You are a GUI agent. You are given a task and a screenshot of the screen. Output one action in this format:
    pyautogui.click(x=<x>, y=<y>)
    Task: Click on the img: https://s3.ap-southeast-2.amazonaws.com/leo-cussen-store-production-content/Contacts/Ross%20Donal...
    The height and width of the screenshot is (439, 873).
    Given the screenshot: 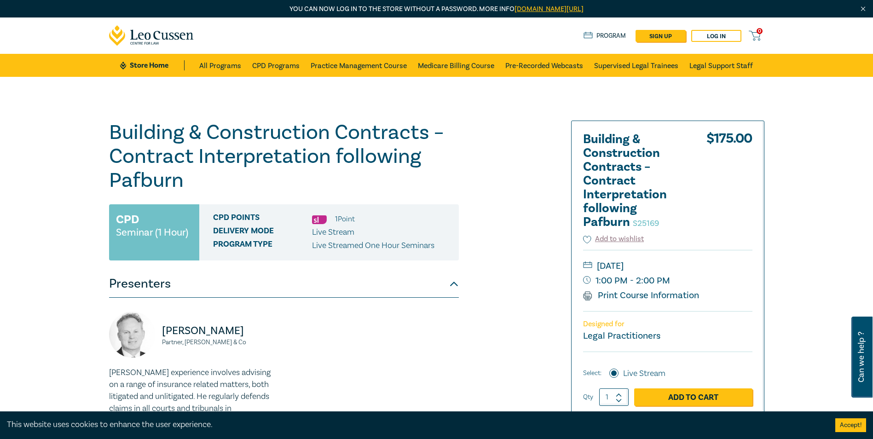 What is the action you would take?
    pyautogui.click(x=132, y=335)
    